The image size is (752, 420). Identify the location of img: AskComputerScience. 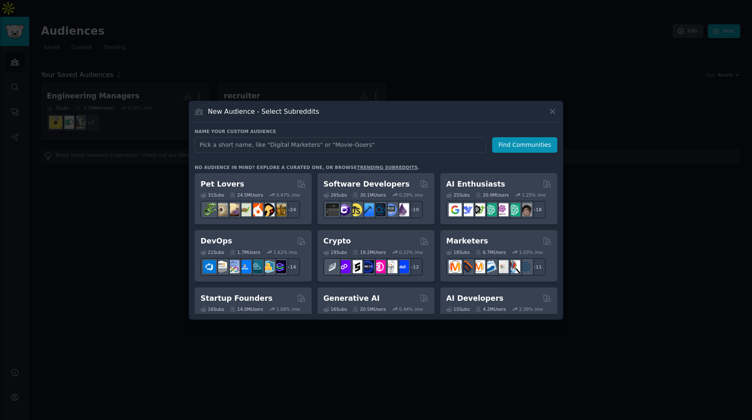
(391, 209).